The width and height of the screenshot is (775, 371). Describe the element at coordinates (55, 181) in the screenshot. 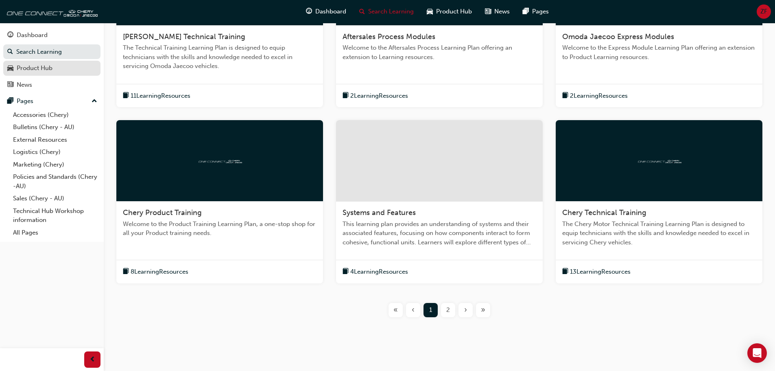

I see `a: Policies and Standards (Chery -AU)` at that location.